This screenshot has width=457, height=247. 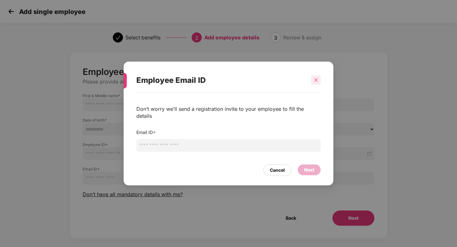 I want to click on span: close, so click(x=316, y=80).